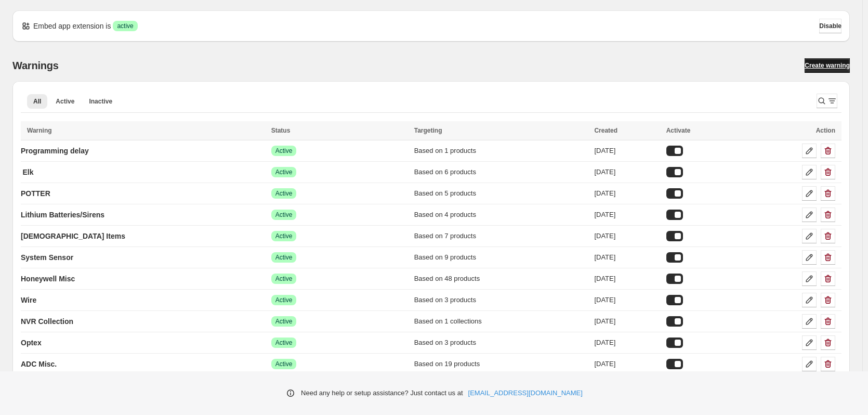  Describe the element at coordinates (125, 26) in the screenshot. I see `span: active` at that location.